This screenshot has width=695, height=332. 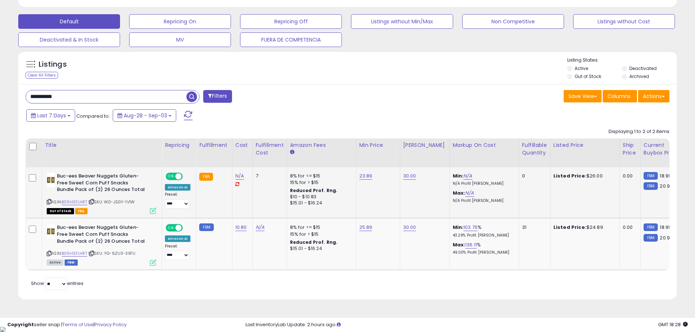 What do you see at coordinates (69, 40) in the screenshot?
I see `button: Deactivated & In Stock` at bounding box center [69, 40].